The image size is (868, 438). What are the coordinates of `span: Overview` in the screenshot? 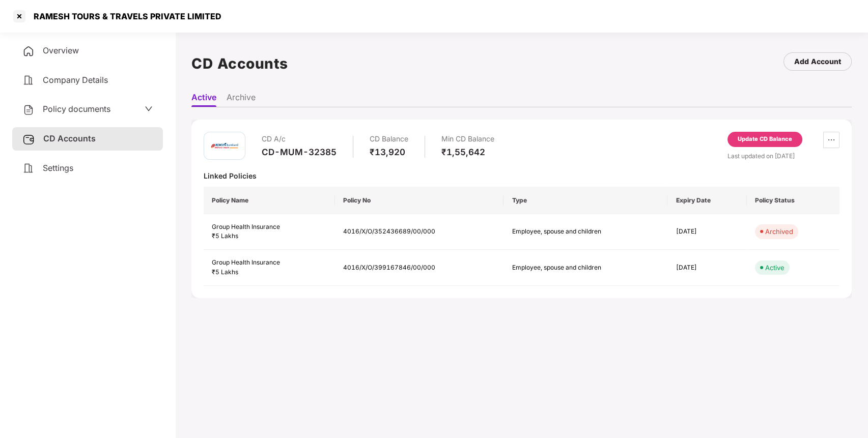 It's located at (61, 50).